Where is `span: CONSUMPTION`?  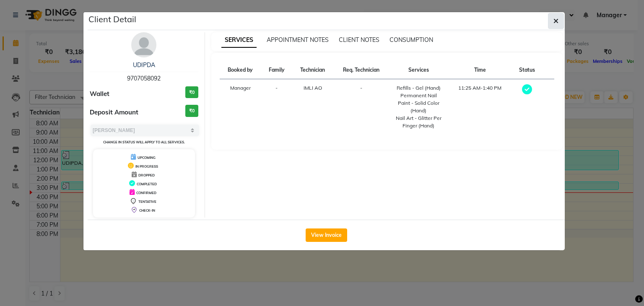 span: CONSUMPTION is located at coordinates (411, 40).